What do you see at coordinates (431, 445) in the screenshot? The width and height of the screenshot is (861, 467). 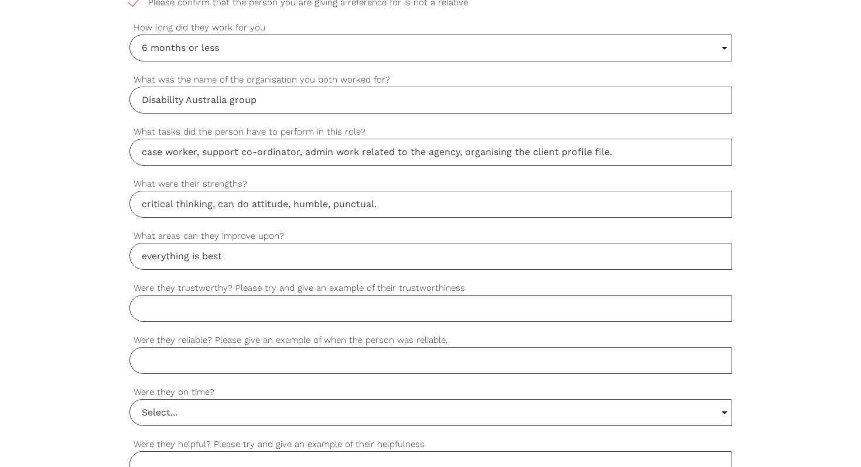 I see `label: Were they helpful? Please try and give an example of their helpfulness` at bounding box center [431, 445].